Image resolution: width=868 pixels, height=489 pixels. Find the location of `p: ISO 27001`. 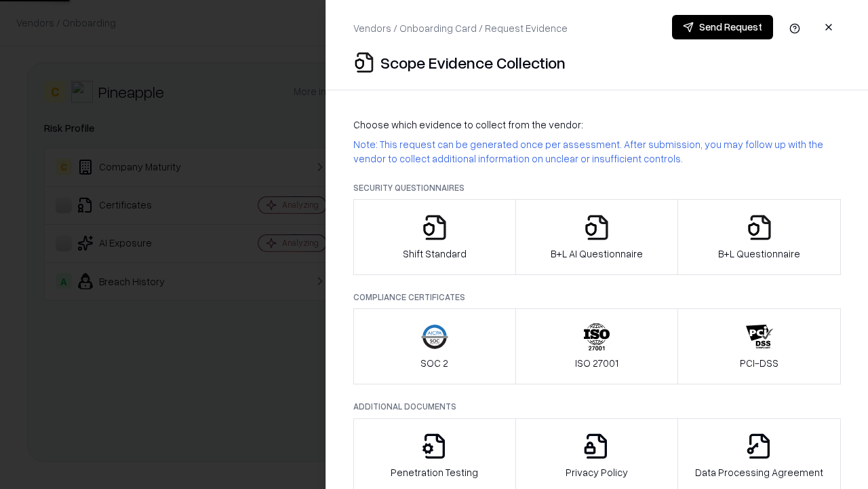

p: ISO 27001 is located at coordinates (597, 362).